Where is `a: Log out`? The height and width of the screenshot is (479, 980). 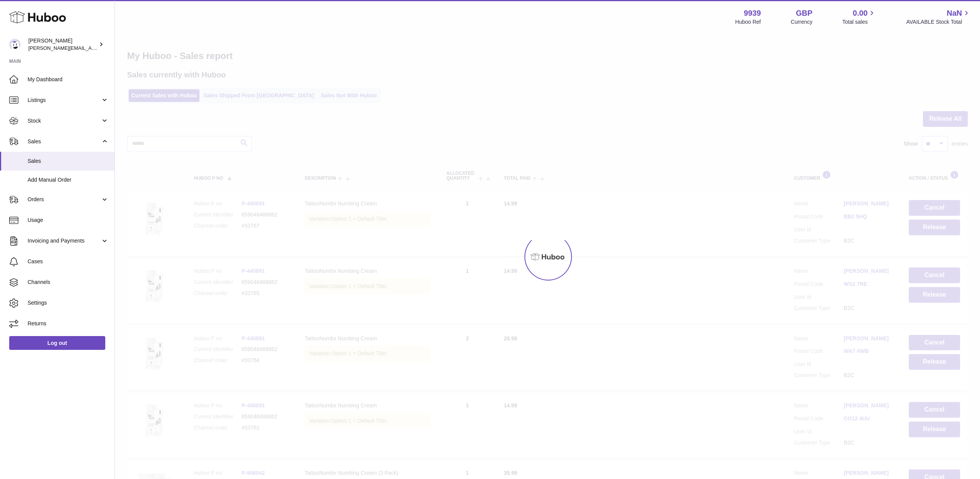
a: Log out is located at coordinates (57, 343).